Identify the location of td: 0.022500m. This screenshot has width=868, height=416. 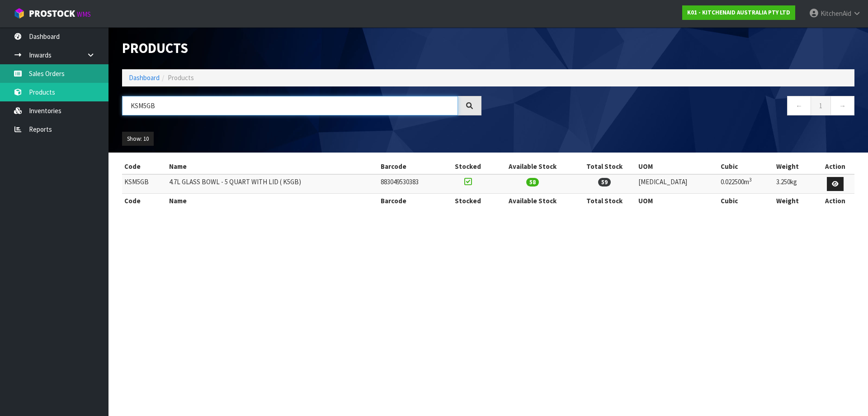
(746, 184).